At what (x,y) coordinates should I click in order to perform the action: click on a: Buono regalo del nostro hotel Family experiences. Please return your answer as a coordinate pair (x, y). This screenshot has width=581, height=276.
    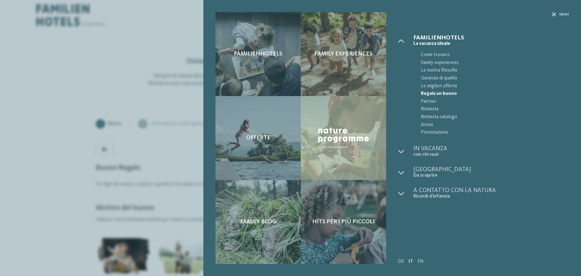
    Looking at the image, I should click on (343, 54).